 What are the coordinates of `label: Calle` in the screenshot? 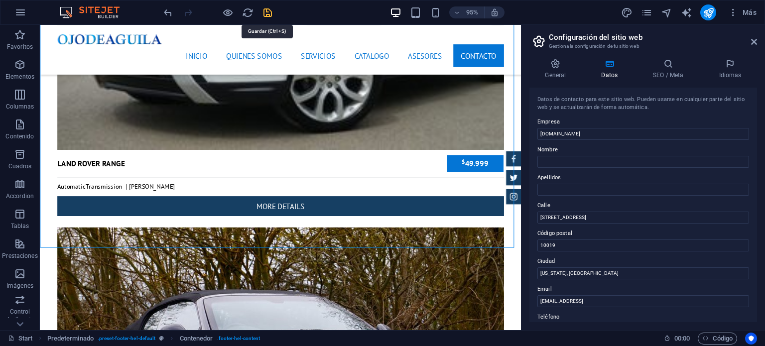 It's located at (643, 206).